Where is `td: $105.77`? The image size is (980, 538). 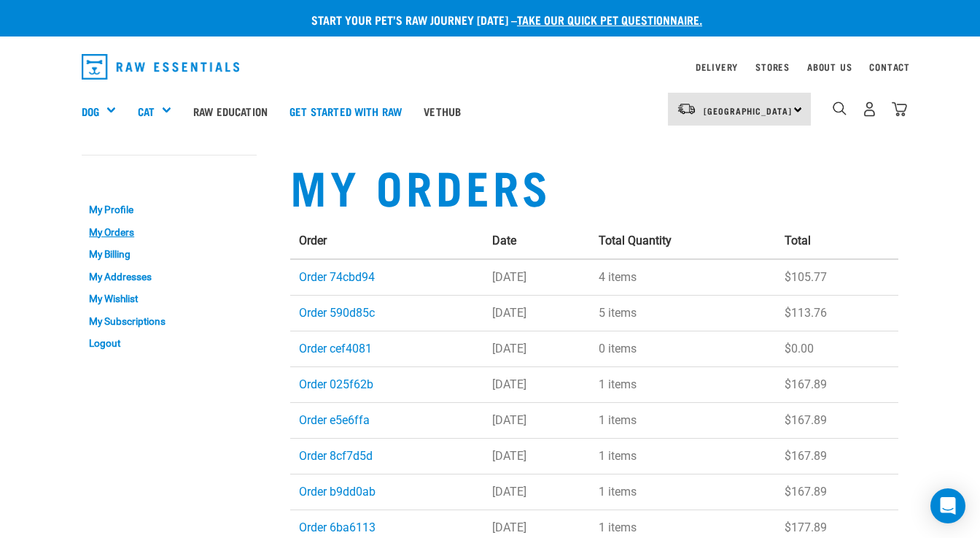
td: $105.77 is located at coordinates (838, 277).